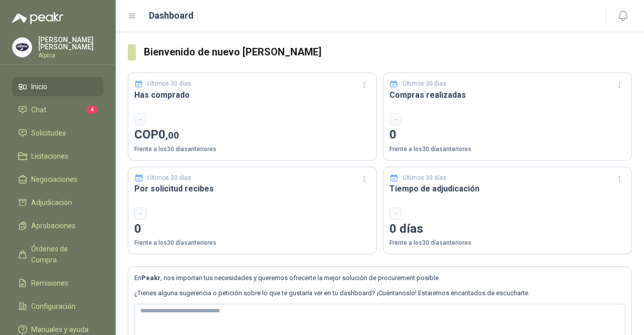  What do you see at coordinates (58, 179) in the screenshot?
I see `a: Negociaciones` at bounding box center [58, 179].